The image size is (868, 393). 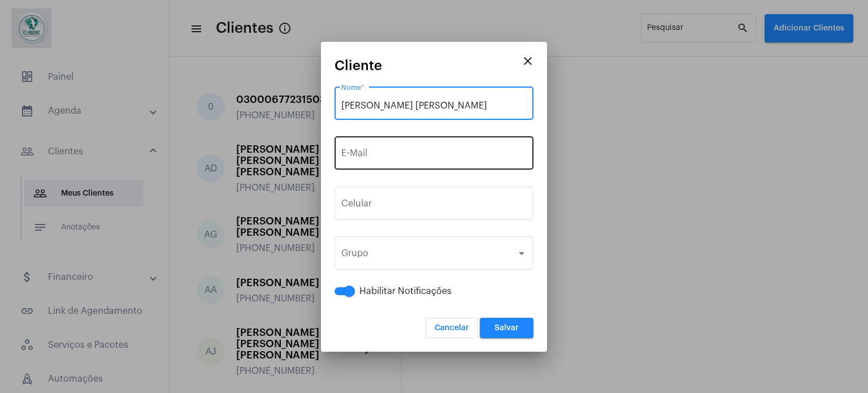 What do you see at coordinates (434, 205) in the screenshot?
I see `input: 31 99999-1111` at bounding box center [434, 205].